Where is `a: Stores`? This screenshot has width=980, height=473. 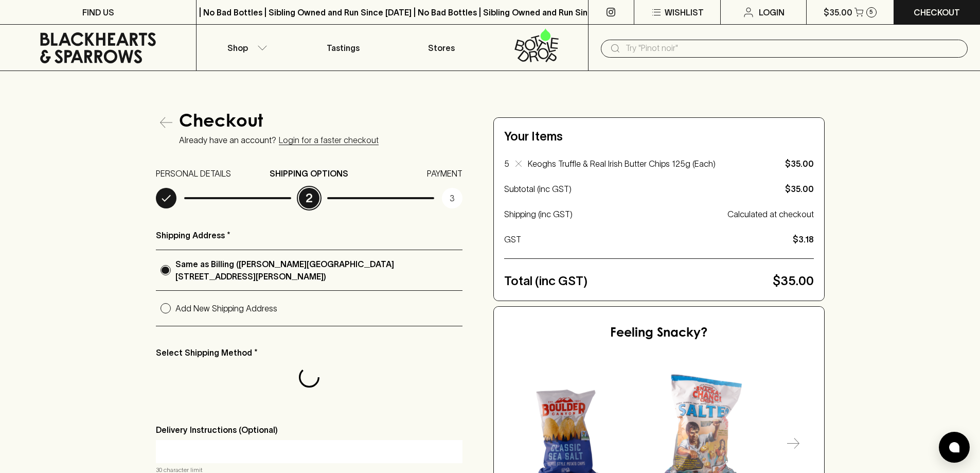 a: Stores is located at coordinates (441, 48).